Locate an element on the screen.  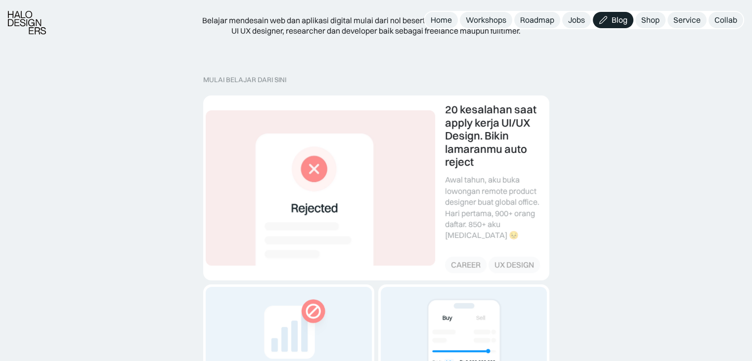
div: Home is located at coordinates (441, 20).